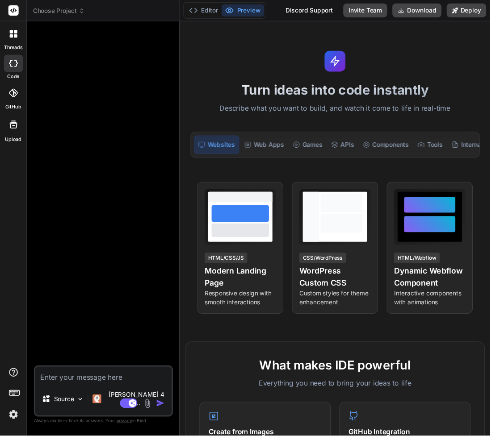  Describe the element at coordinates (247, 306) in the screenshot. I see `p: Responsive design with smooth interactions` at that location.